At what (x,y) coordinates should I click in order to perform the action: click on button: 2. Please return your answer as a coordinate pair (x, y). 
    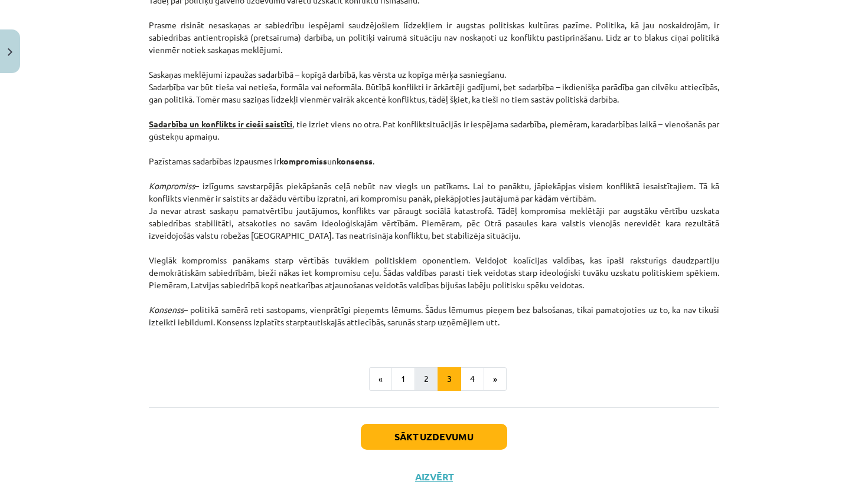
    Looking at the image, I should click on (426, 380).